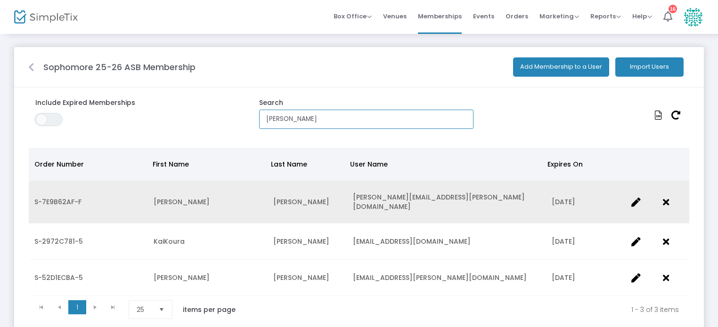  Describe the element at coordinates (352, 16) in the screenshot. I see `span: Box Office` at that location.